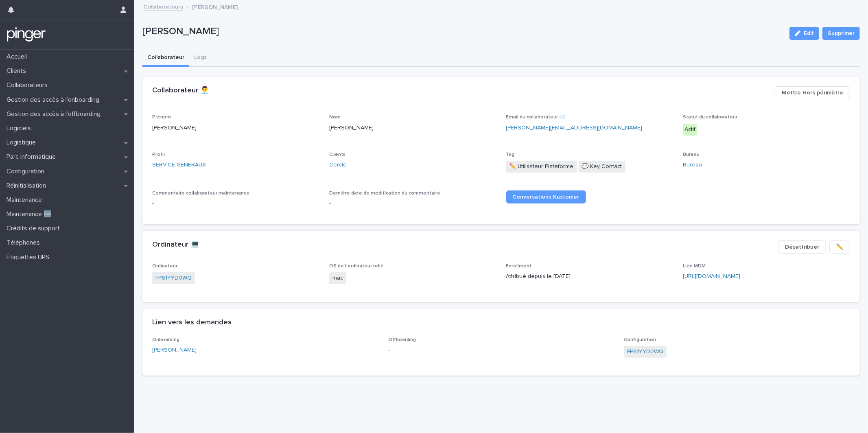  I want to click on span: Lien MDM, so click(694, 266).